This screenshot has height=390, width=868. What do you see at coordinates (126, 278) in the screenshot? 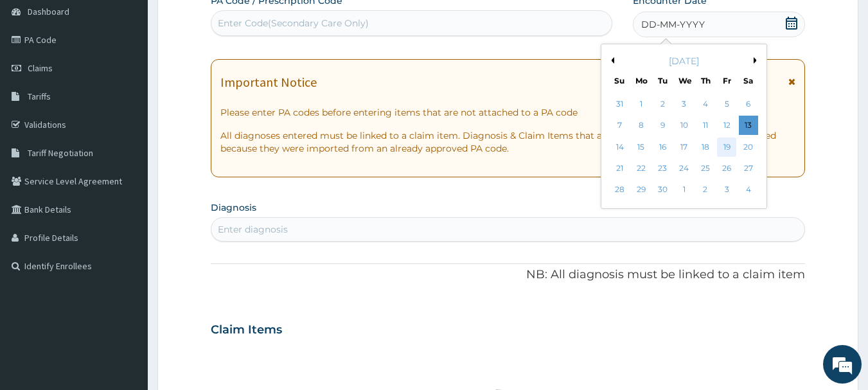
I see `textarea: Type your message and hit 'Enter'` at bounding box center [126, 278].